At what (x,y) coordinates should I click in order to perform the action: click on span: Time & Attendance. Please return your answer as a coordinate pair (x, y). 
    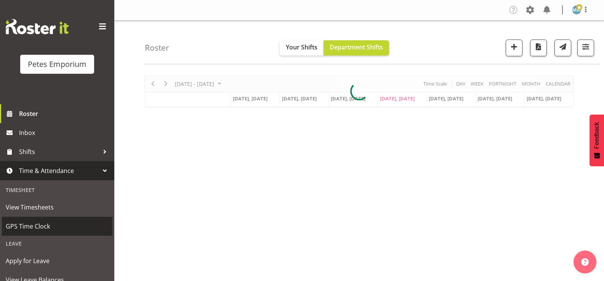
    Looking at the image, I should click on (59, 171).